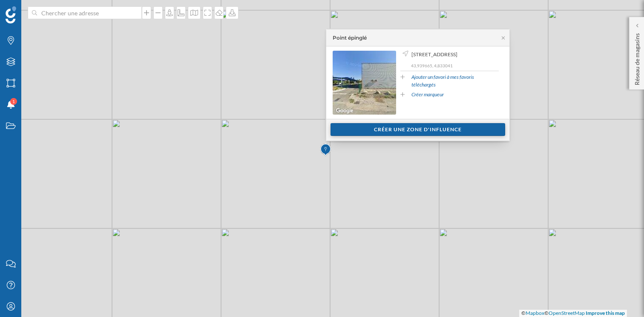 The image size is (644, 317). Describe the element at coordinates (637, 58) in the screenshot. I see `p: Réseau de magasins` at that location.